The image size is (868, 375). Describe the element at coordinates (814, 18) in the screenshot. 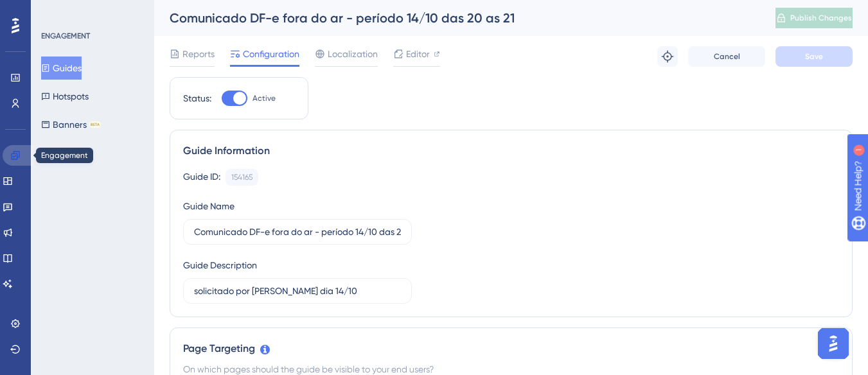

I see `button: Publish Changes` at that location.